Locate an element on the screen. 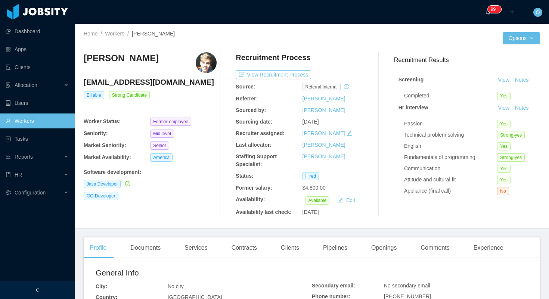  div: Communication is located at coordinates (450, 168).